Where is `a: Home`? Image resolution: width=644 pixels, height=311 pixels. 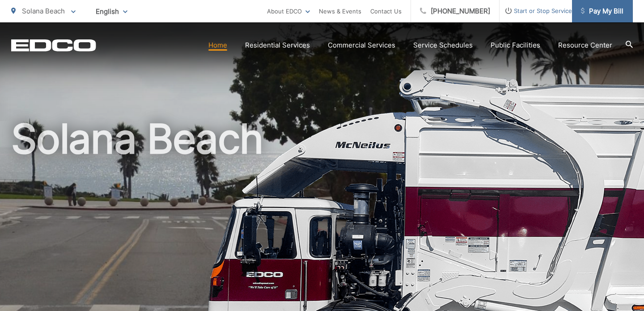
a: Home is located at coordinates (217, 45).